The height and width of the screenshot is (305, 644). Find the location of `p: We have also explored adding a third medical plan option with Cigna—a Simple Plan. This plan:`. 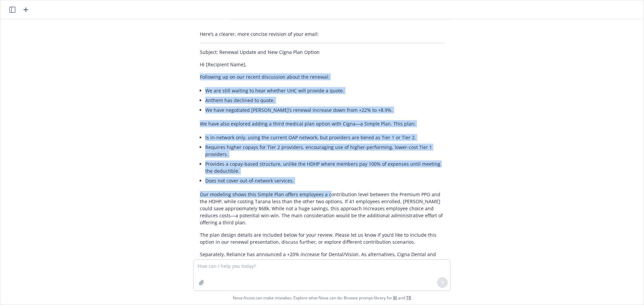

p: We have also explored adding a third medical plan option with Cigna—a Simple Plan. This plan: is located at coordinates (322, 124).